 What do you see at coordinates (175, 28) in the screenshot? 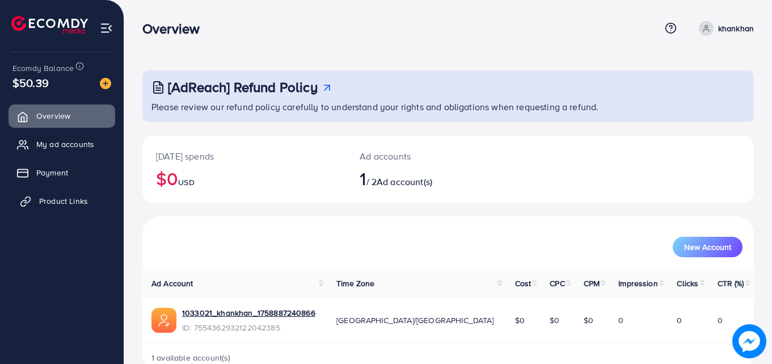
I see `h3: Overview` at bounding box center [175, 28].